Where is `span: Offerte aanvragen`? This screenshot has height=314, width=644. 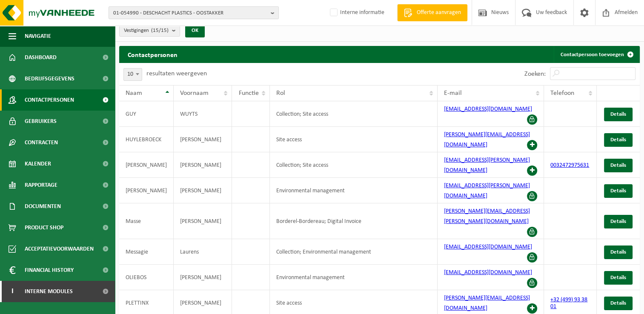 span: Offerte aanvragen is located at coordinates (439, 13).